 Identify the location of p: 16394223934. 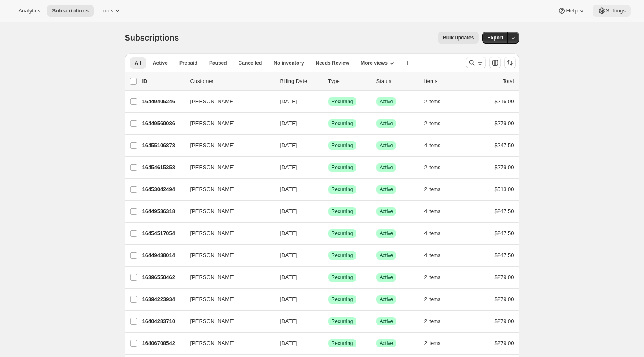
(163, 300).